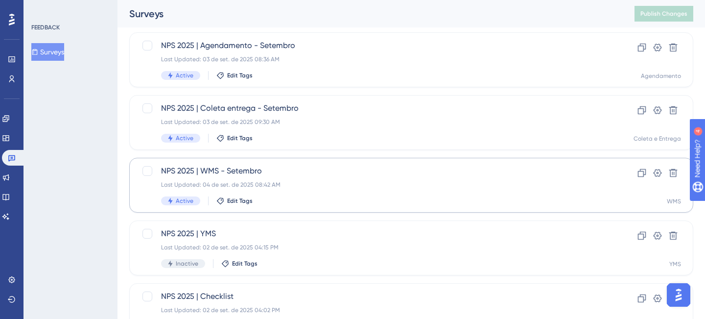  What do you see at coordinates (657, 138) in the screenshot?
I see `div: Coleta e Entrega` at bounding box center [657, 138].